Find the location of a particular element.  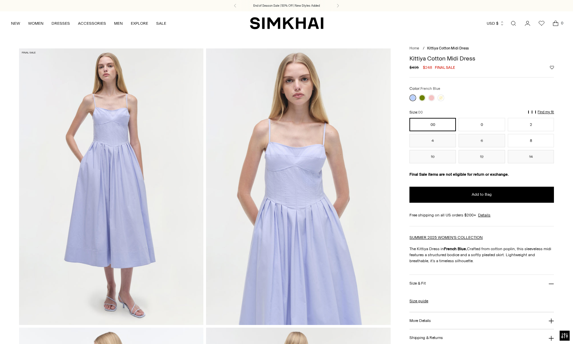

span: French Blue is located at coordinates (430, 89).